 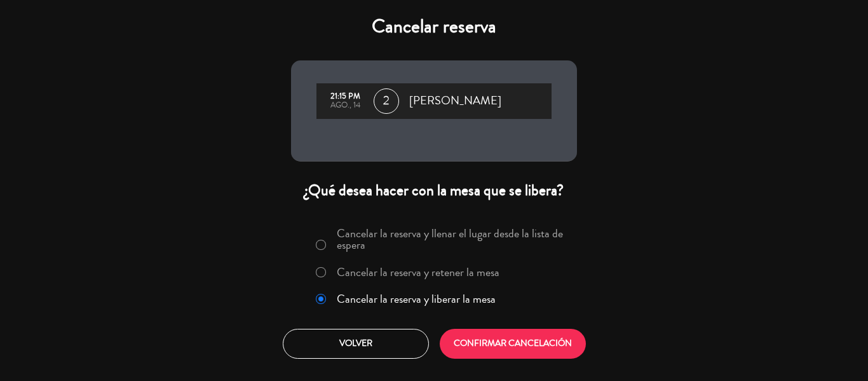 What do you see at coordinates (418, 272) in the screenshot?
I see `label: Cancelar la reserva y retener la mesa` at bounding box center [418, 272].